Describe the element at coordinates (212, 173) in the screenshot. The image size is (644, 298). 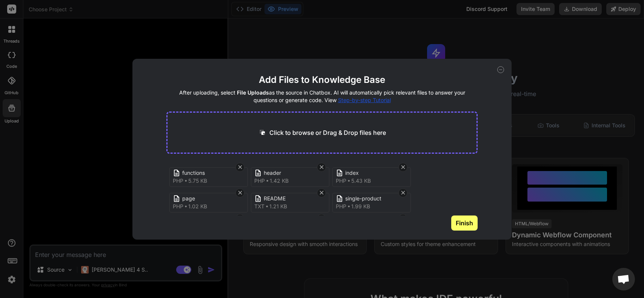
I see `span: functions` at that location.